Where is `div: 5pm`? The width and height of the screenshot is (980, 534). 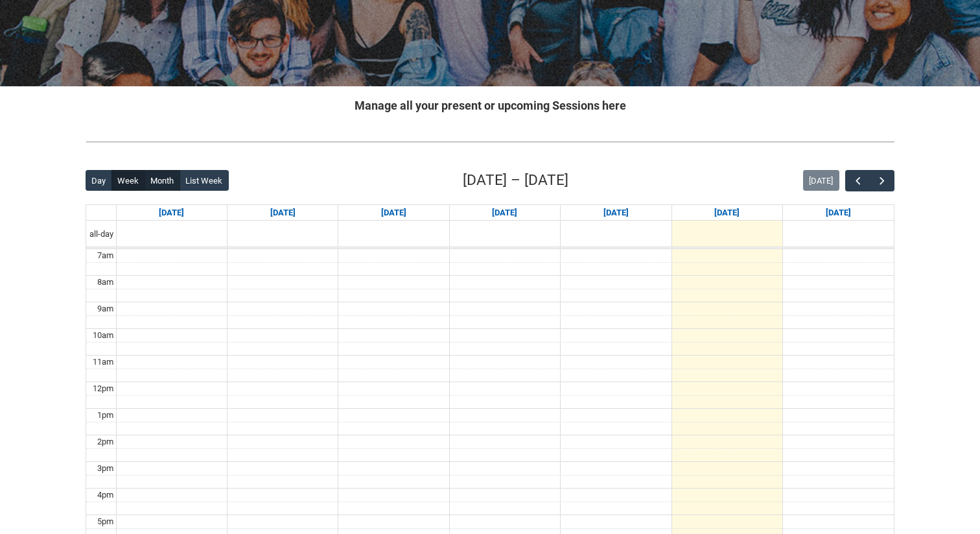
div: 5pm is located at coordinates (105, 521).